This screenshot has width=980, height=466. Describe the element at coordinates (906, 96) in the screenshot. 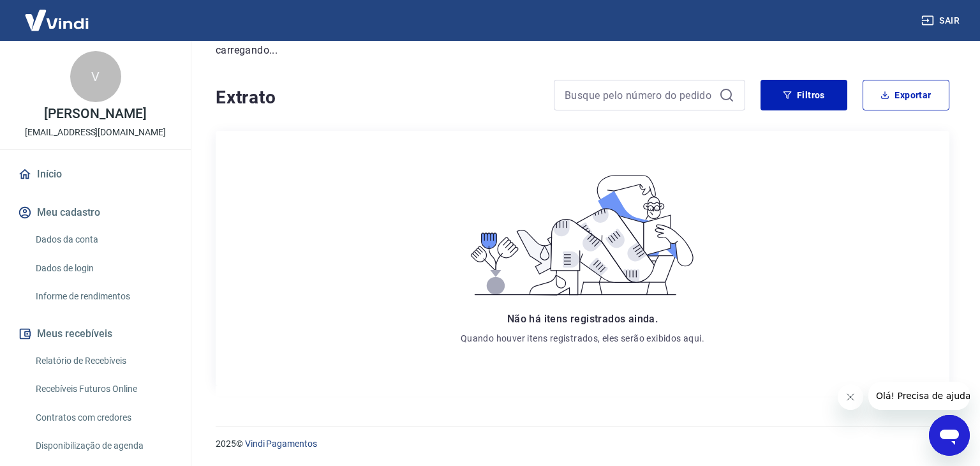

I see `button: Exportar` at that location.